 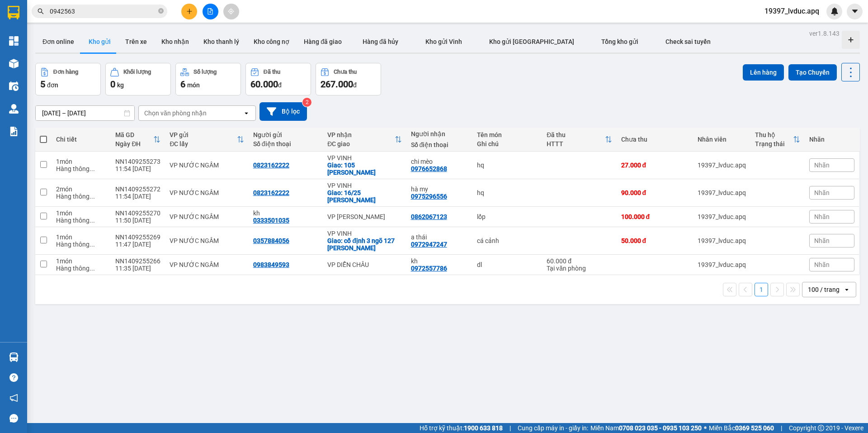 I want to click on div: Đơn hàng, so click(x=65, y=72).